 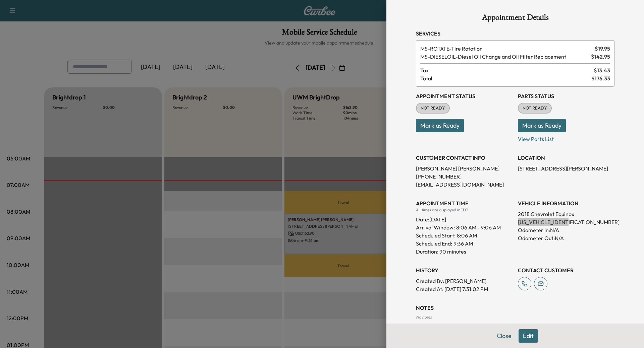 I want to click on span: $ 19.95, so click(x=602, y=49).